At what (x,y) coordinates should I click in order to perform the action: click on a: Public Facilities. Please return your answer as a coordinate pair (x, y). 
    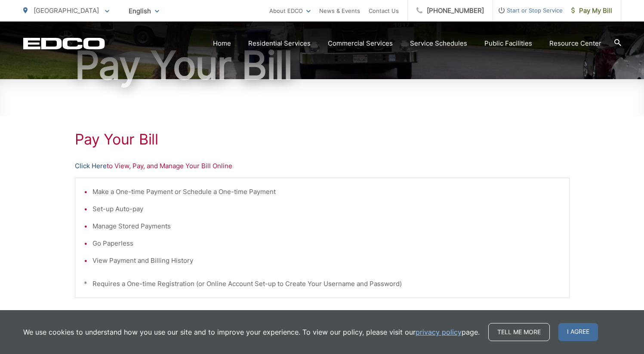
    Looking at the image, I should click on (508, 43).